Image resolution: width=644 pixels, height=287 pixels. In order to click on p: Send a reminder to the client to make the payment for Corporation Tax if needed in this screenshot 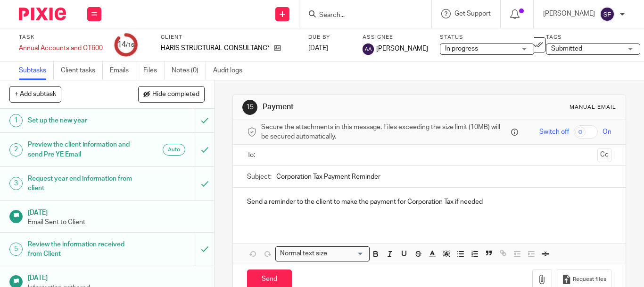, I will do `click(429, 202)`.